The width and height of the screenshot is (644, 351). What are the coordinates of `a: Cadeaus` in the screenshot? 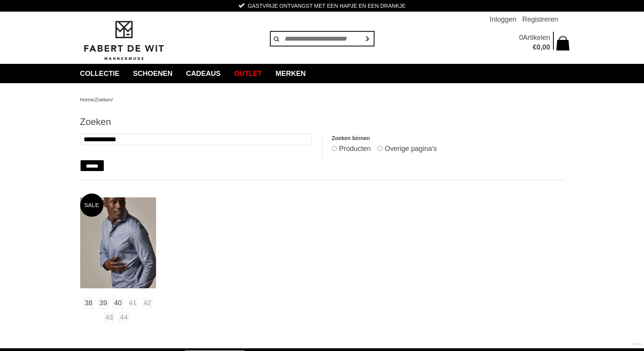 It's located at (203, 73).